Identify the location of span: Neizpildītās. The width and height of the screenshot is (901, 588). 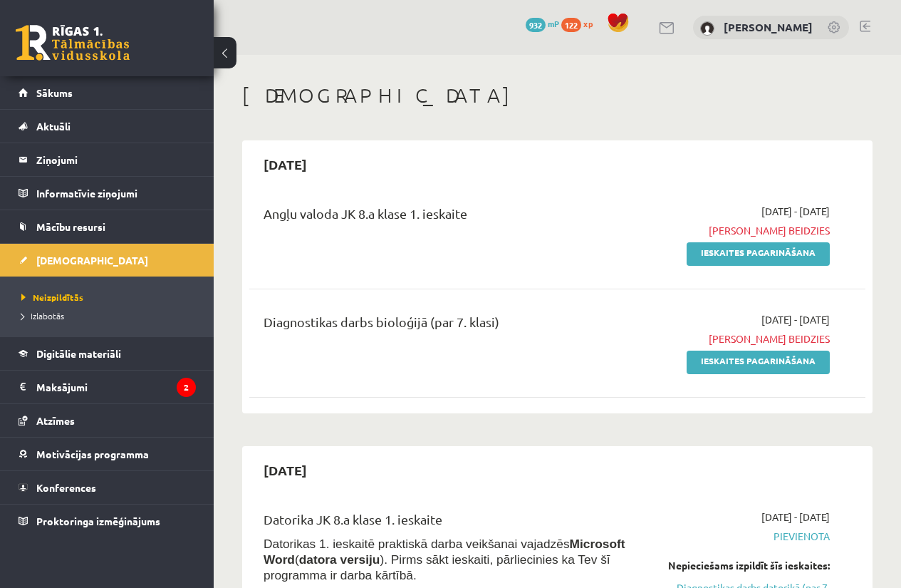
(52, 297).